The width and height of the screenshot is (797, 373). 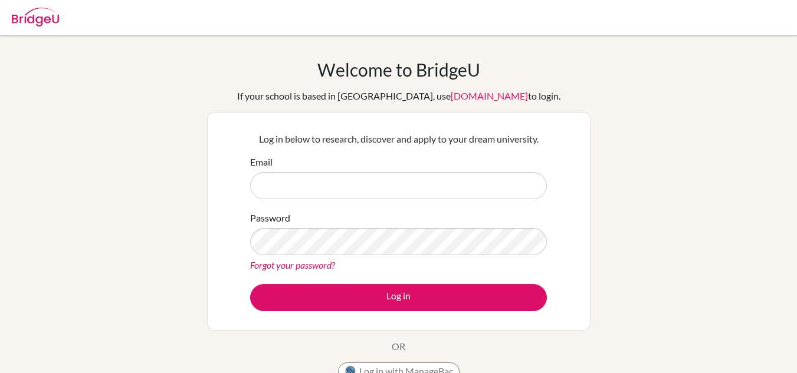 What do you see at coordinates (35, 17) in the screenshot?
I see `img: Bridge-U` at bounding box center [35, 17].